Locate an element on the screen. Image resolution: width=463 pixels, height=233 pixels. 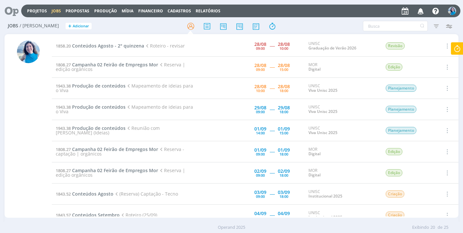
button: Projetos is located at coordinates (37, 11).